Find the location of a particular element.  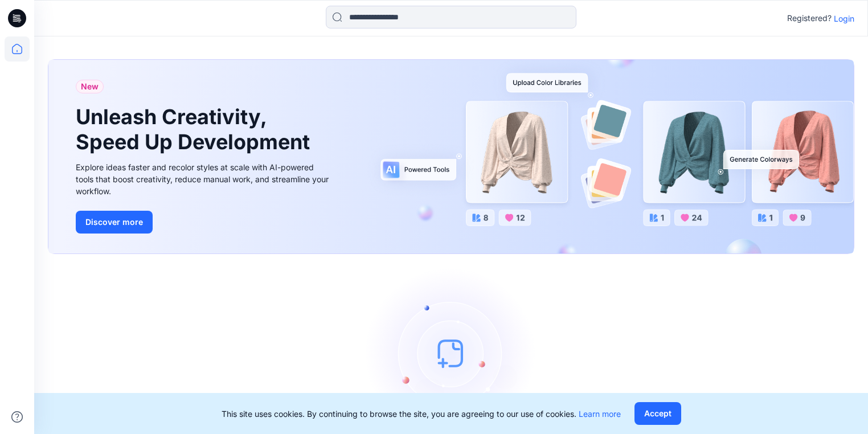

span: New is located at coordinates (89, 87).